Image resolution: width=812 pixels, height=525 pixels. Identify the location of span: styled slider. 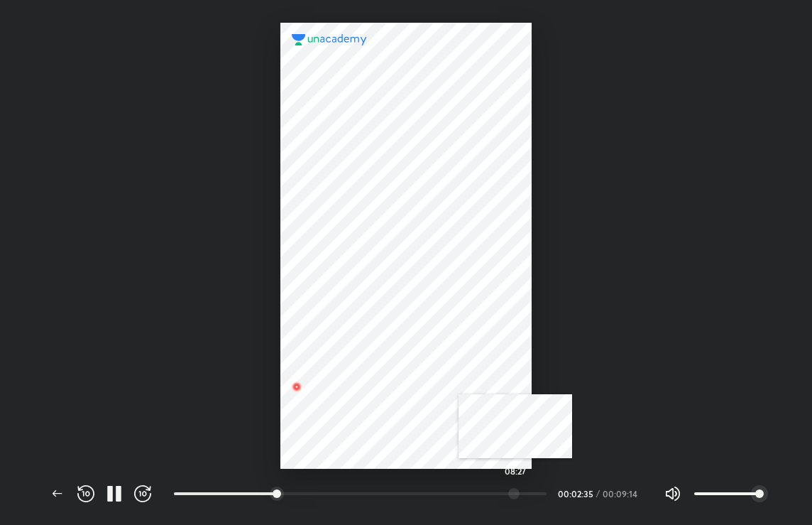
(760, 494).